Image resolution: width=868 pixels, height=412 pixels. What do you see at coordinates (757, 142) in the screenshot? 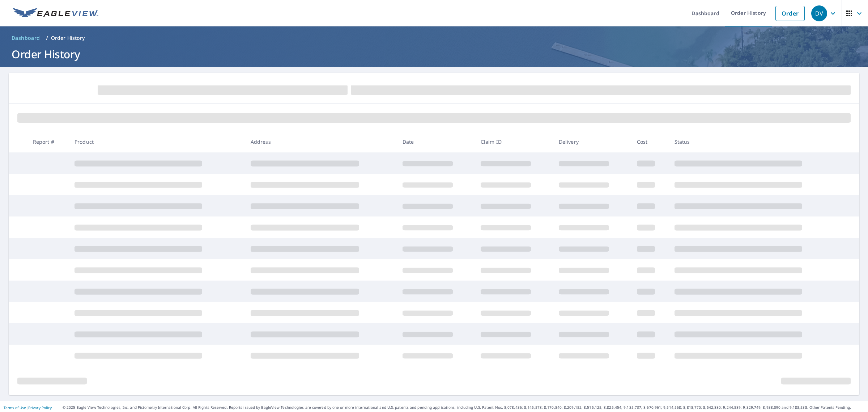
I see `th: Status` at bounding box center [757, 142].